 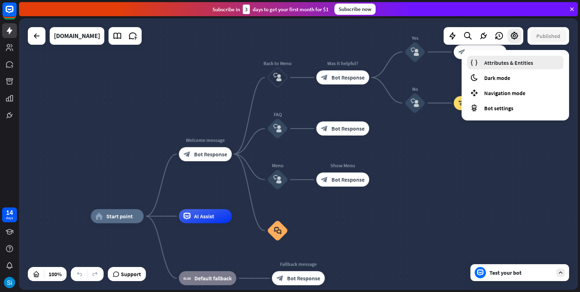 What do you see at coordinates (474, 78) in the screenshot?
I see `i: moon` at bounding box center [474, 78].